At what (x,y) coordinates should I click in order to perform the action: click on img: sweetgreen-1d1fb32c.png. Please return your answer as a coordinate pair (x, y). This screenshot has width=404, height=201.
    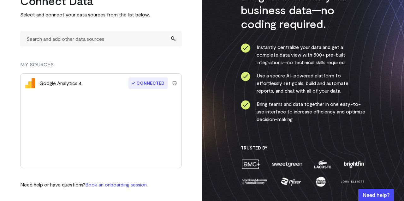
    Looking at the image, I should click on (287, 164).